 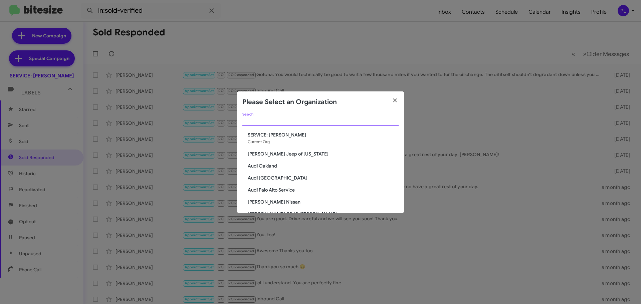 I want to click on h2: Please Select an Organization, so click(x=289, y=102).